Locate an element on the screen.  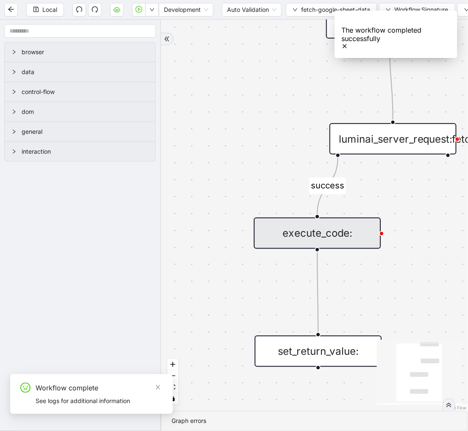
g: Edge from trigger to luminai_server_request:fetch_last_row_value is located at coordinates (391, 80).